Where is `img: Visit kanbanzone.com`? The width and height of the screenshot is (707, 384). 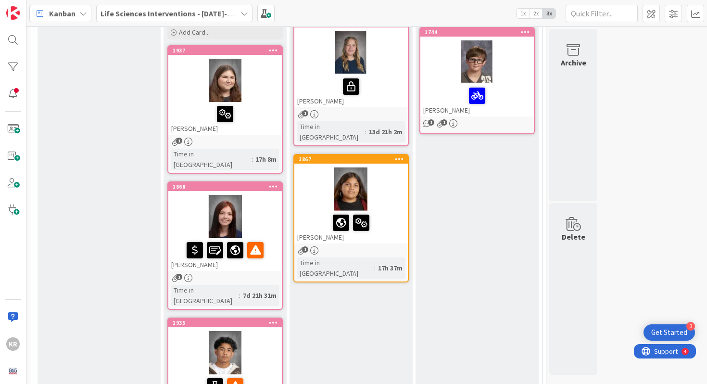
img: Visit kanbanzone.com is located at coordinates (13, 13).